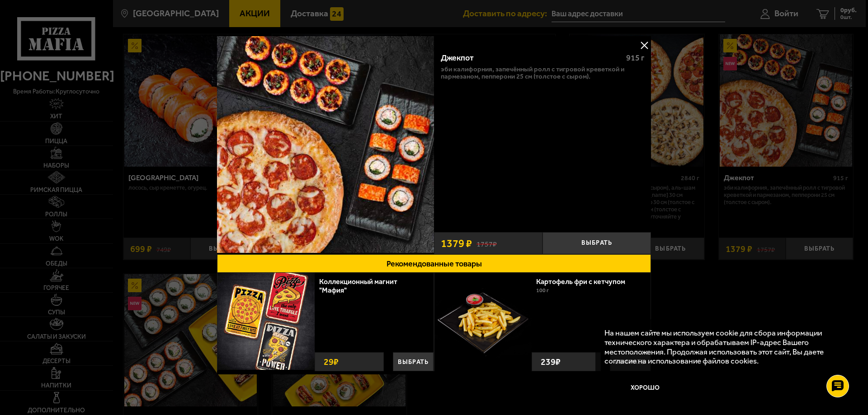 The image size is (868, 415). What do you see at coordinates (487, 243) in the screenshot?
I see `s: 1757 ₽` at bounding box center [487, 243].